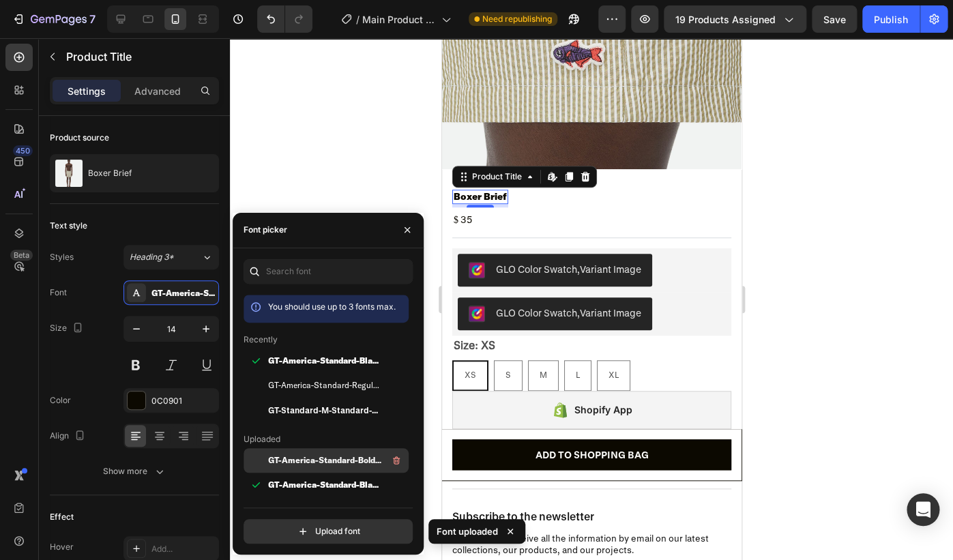  I want to click on span: Need republishing, so click(517, 19).